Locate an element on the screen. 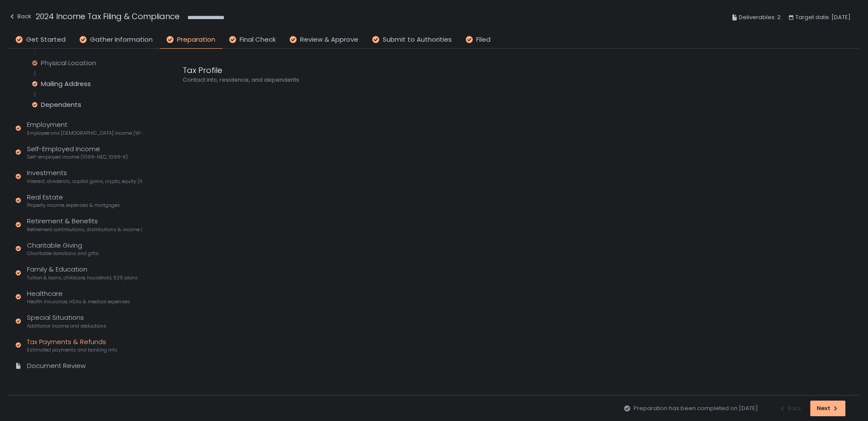 The width and height of the screenshot is (868, 421). span: Interest, dividends, capital gains, crypto, equity (1099s, K-1s) is located at coordinates (84, 181).